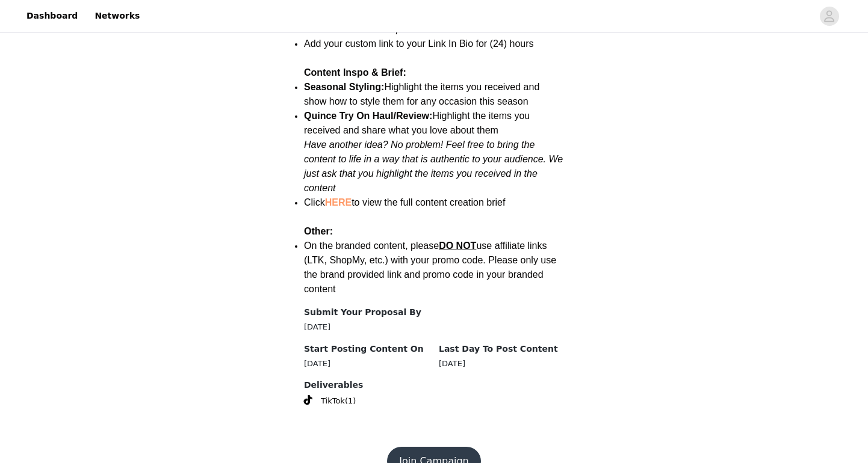 This screenshot has width=868, height=463. What do you see at coordinates (829, 17) in the screenshot?
I see `div: avatar` at bounding box center [829, 17].